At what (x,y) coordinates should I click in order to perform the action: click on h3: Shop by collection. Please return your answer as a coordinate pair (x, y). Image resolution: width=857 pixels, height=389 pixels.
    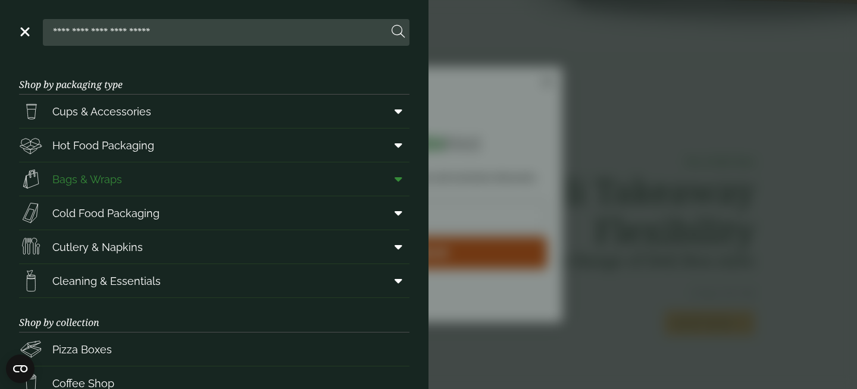
    Looking at the image, I should click on (214, 315).